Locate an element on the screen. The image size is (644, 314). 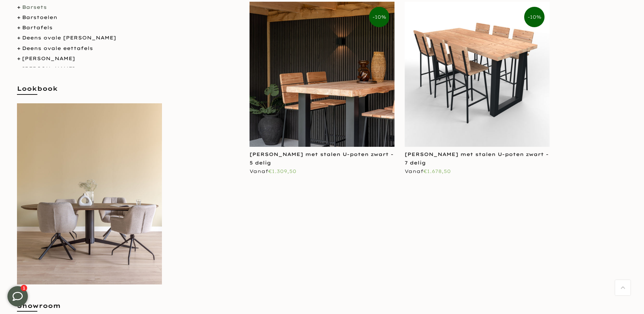
span: €1.309,50 is located at coordinates (282, 172).